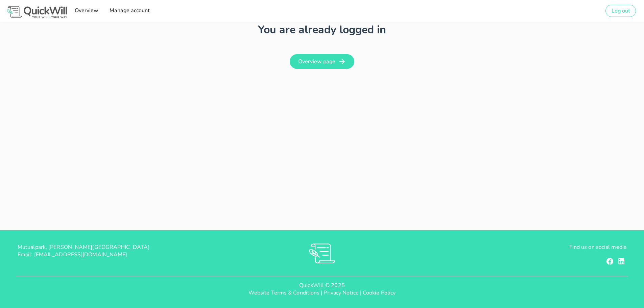  Describe the element at coordinates (341, 293) in the screenshot. I see `a: Privacy Notice` at that location.